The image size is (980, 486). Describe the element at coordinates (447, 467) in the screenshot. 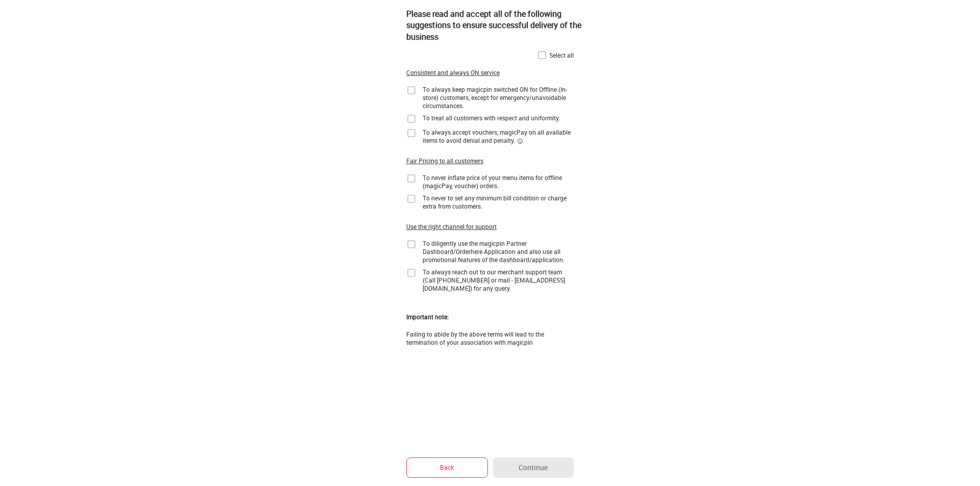

I see `button: Back` at that location.